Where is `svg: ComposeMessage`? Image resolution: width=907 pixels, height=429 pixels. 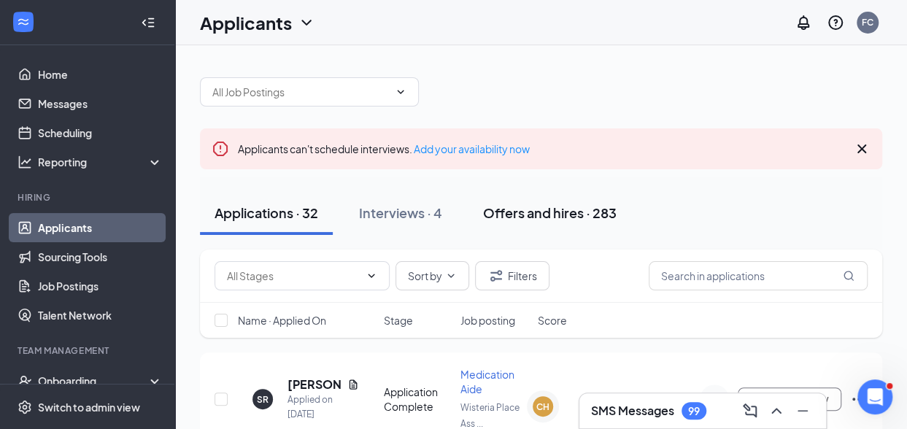
svg: ComposeMessage is located at coordinates (750, 411).